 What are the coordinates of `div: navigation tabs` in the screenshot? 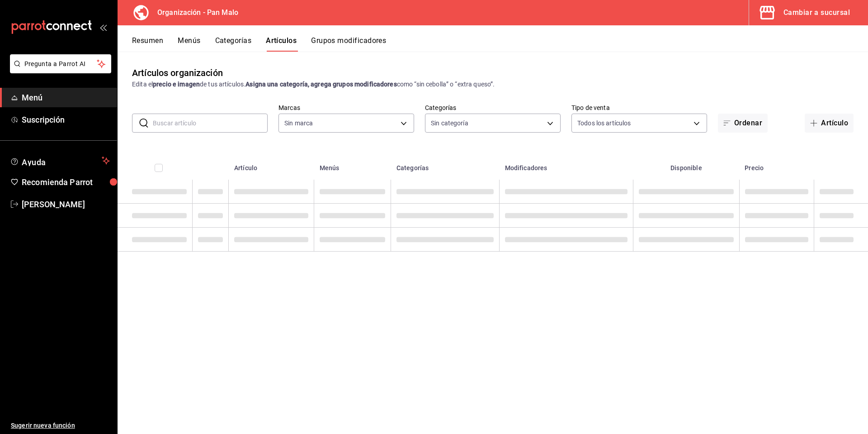 It's located at (500, 44).